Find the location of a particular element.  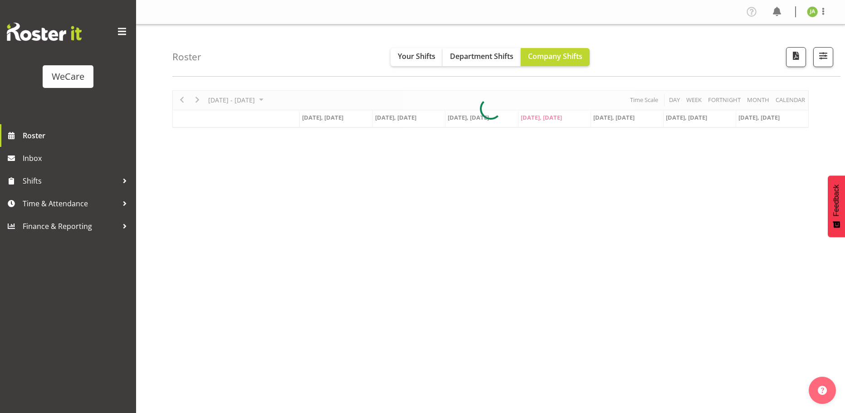

div: WeCare is located at coordinates (68, 77).